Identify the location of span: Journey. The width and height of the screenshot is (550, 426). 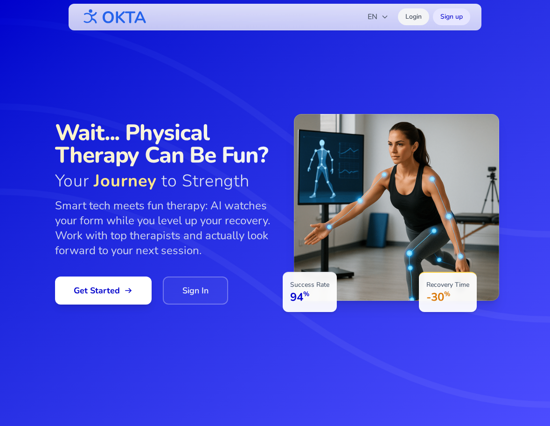
(125, 181).